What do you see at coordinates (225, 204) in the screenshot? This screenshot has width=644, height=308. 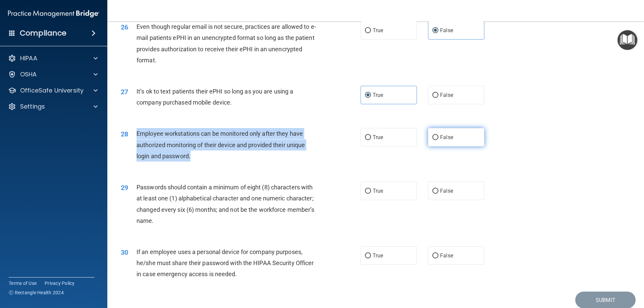 I see `span: Passwords should contain a minimum of eight (8) characters with at least one (1) alphabetical cha...` at bounding box center [225, 204].